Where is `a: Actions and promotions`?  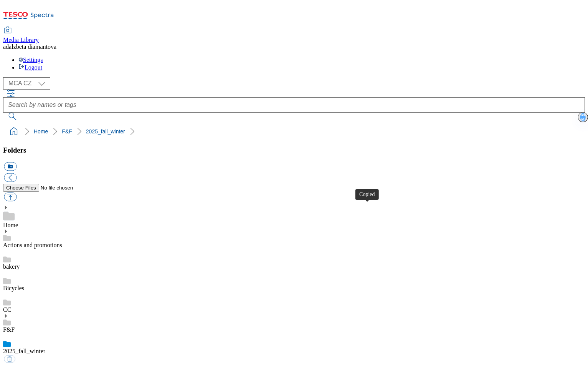 a: Actions and promotions is located at coordinates (33, 245).